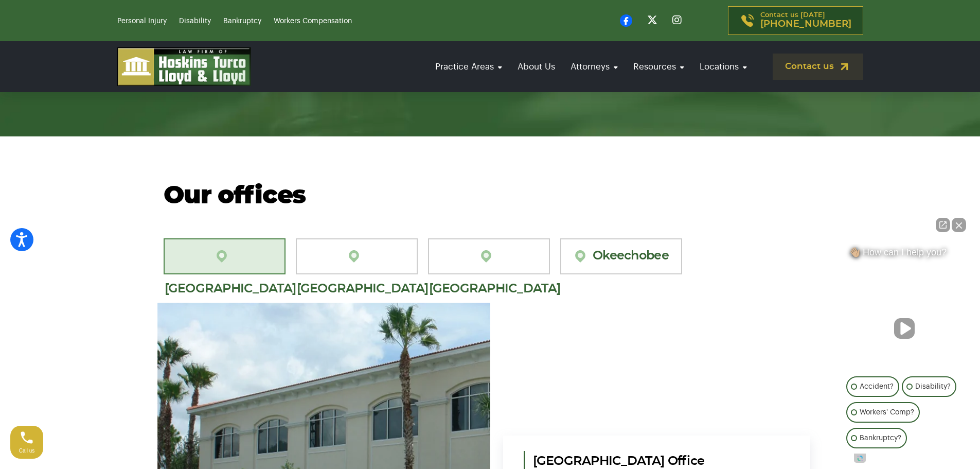 Image resolution: width=980 pixels, height=469 pixels. I want to click on p: Accident?, so click(877, 387).